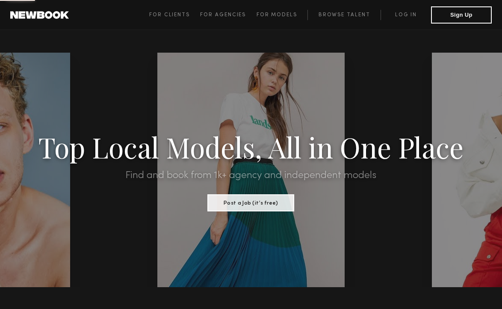  What do you see at coordinates (277, 15) in the screenshot?
I see `span: For Models` at bounding box center [277, 15].